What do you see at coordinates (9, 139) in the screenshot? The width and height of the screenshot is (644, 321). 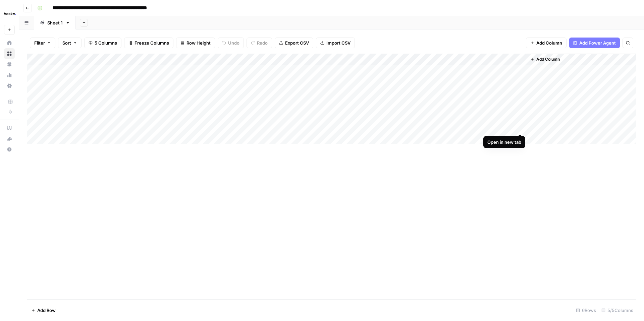 I see `button: What's new?` at bounding box center [9, 139].